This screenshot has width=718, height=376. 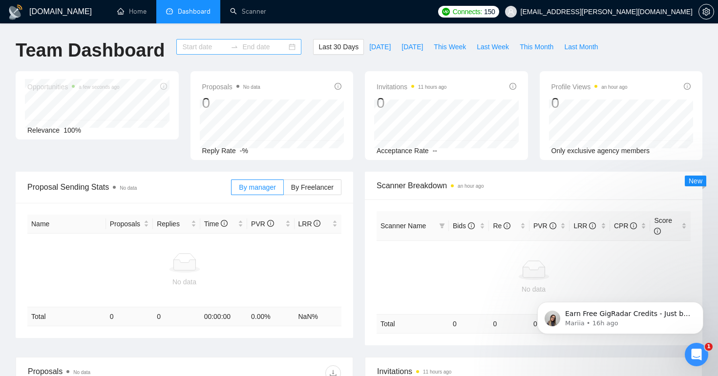 I want to click on button: Last 30 Days, so click(x=338, y=47).